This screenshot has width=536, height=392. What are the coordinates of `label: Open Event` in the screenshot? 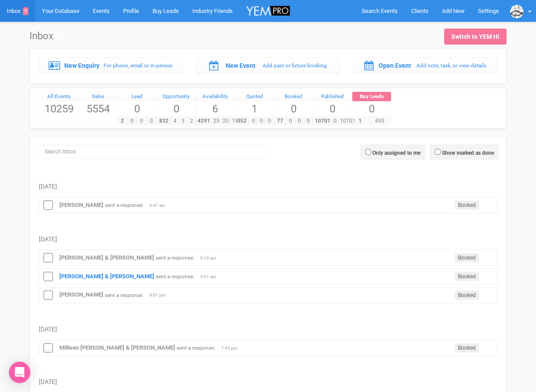 It's located at (395, 65).